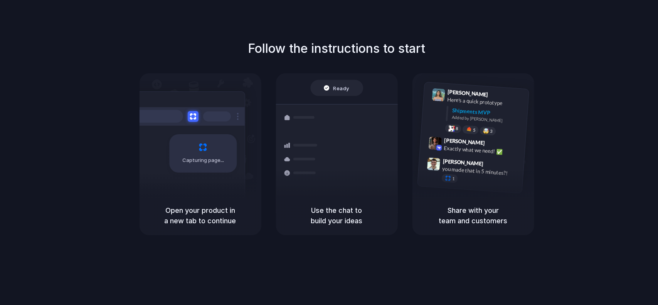 Image resolution: width=658 pixels, height=305 pixels. What do you see at coordinates (498, 96) in the screenshot?
I see `span: 9:41 AM` at bounding box center [498, 96].